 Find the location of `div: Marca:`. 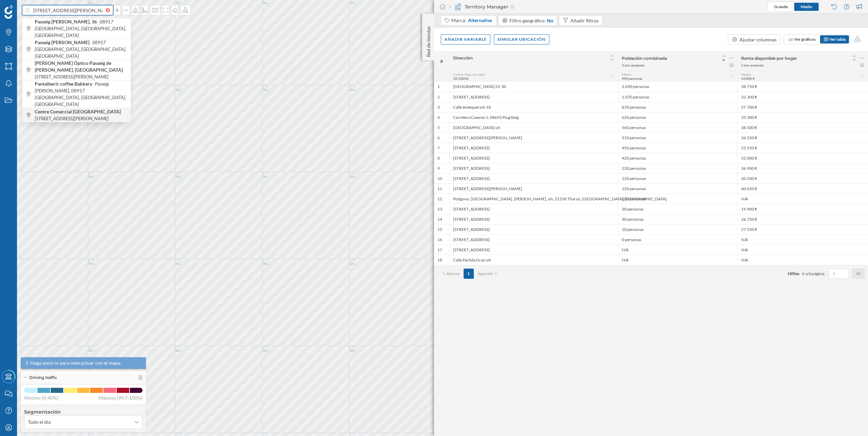

div: Marca: is located at coordinates (472, 21).